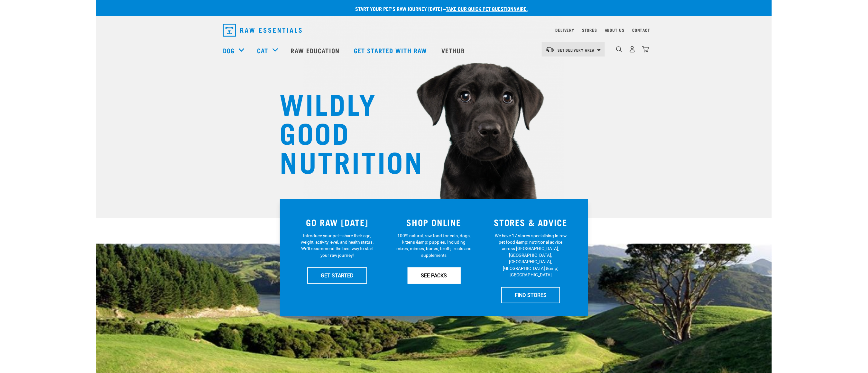  Describe the element at coordinates (263, 50) in the screenshot. I see `a: Cat` at that location.